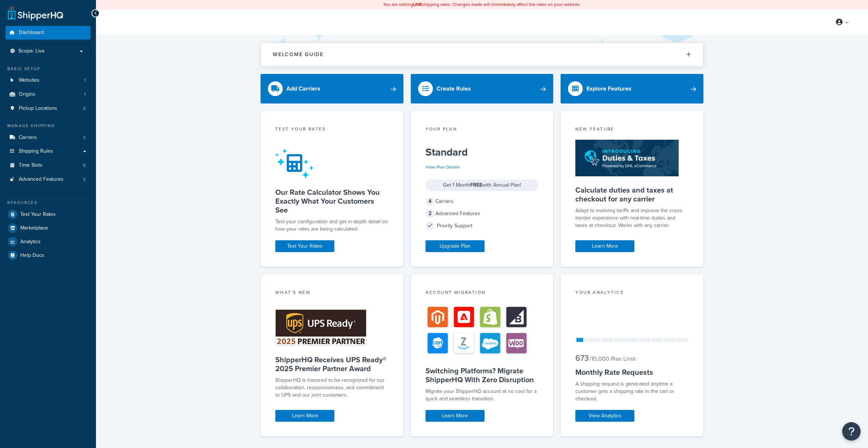 The height and width of the screenshot is (448, 868). Describe the element at coordinates (48, 80) in the screenshot. I see `li: Websites` at that location.